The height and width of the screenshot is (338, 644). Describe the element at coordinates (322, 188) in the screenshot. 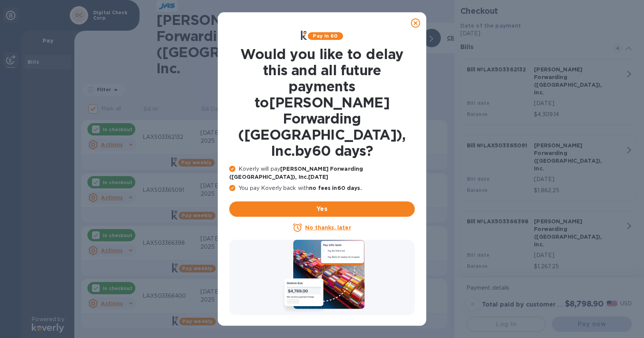

I see `p: You pay Koverly back with` at that location.